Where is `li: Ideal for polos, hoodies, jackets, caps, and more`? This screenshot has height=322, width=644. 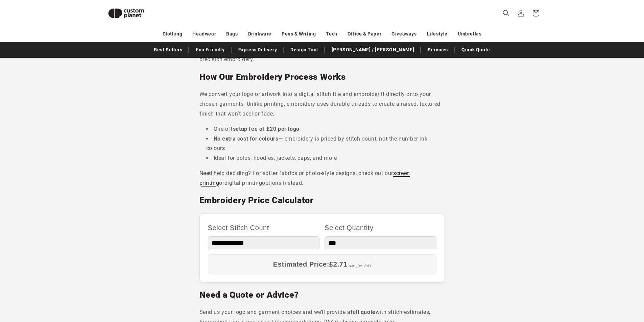 li: Ideal for polos, hoodies, jackets, caps, and more is located at coordinates (326, 158).